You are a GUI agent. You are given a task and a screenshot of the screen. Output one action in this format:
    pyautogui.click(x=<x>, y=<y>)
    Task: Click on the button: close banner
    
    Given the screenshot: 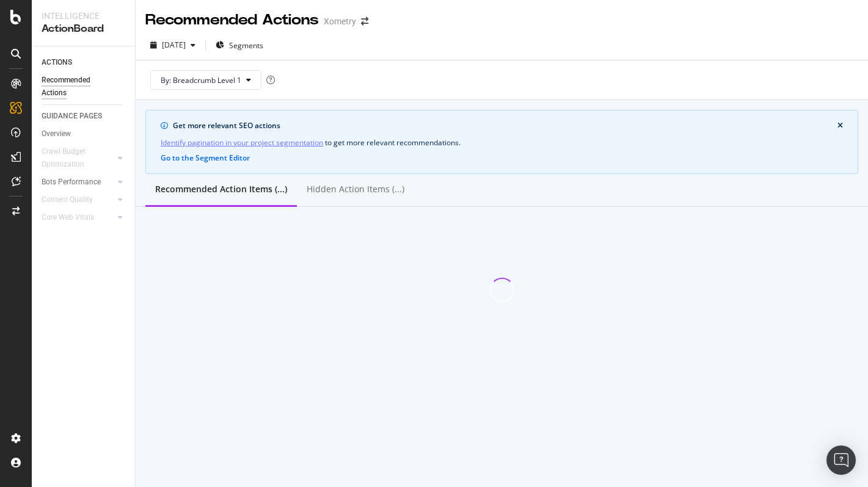 What is the action you would take?
    pyautogui.click(x=840, y=126)
    